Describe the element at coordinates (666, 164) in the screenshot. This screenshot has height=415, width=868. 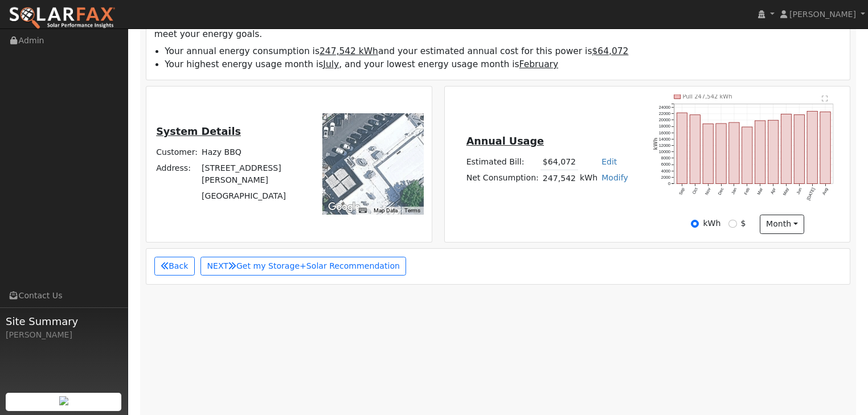
I see `text: 6000` at that location.